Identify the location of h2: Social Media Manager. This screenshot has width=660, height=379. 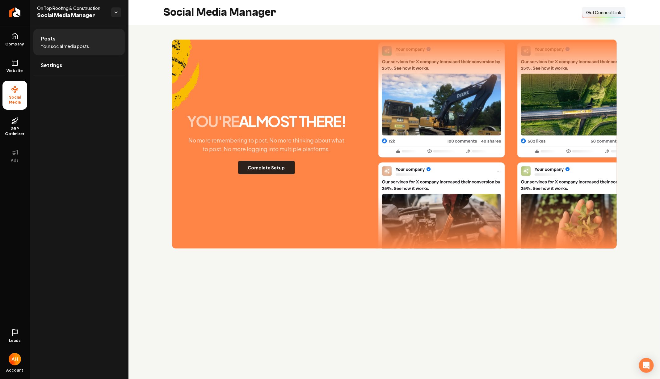
(220, 12).